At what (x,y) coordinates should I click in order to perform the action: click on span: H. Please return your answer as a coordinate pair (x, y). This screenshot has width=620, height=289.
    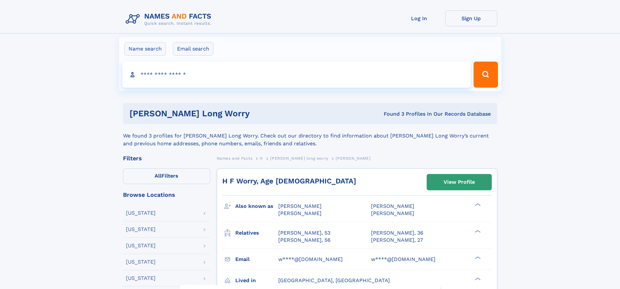
    Looking at the image, I should click on (262, 158).